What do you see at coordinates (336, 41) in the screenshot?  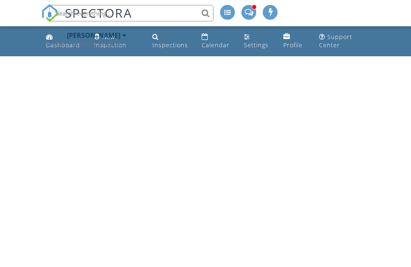 I see `div: Support Center` at bounding box center [336, 41].